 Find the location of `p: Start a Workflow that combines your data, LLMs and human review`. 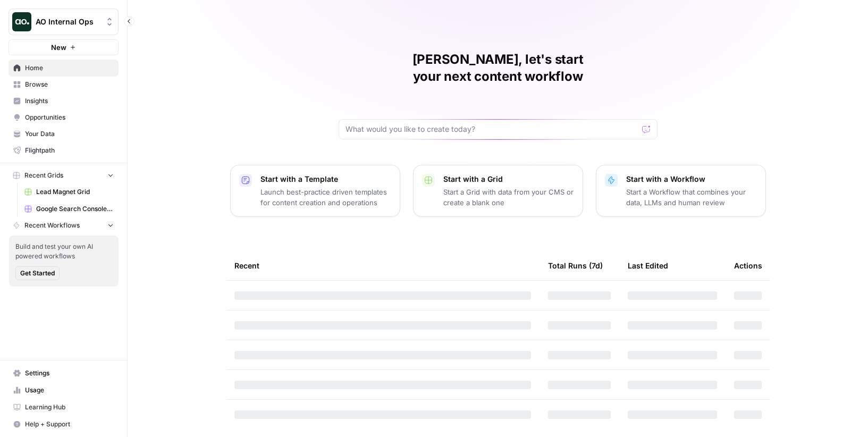

p: Start a Workflow that combines your data, LLMs and human review is located at coordinates (691, 197).